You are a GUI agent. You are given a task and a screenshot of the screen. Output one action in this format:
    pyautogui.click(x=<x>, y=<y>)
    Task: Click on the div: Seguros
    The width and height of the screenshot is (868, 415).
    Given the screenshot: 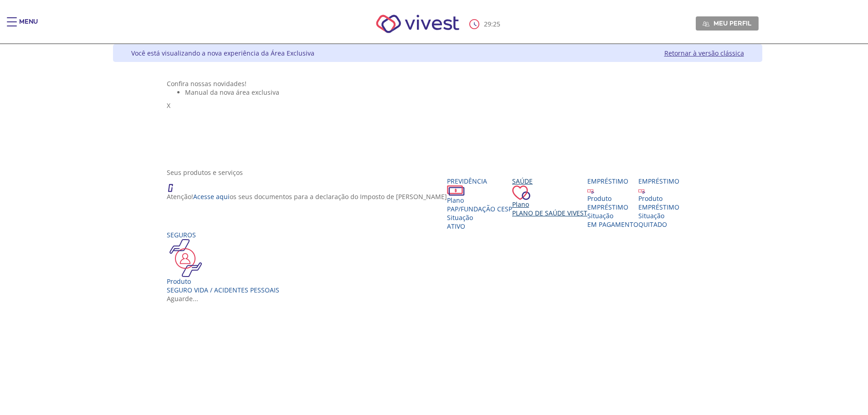 What is the action you would take?
    pyautogui.click(x=223, y=235)
    